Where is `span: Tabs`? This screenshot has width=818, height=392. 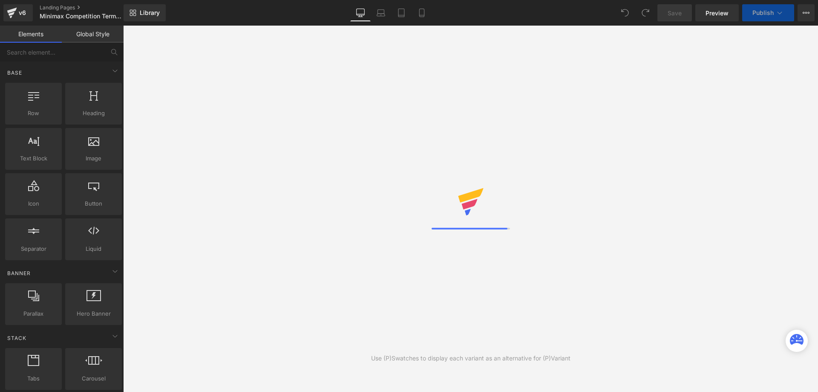 span: Tabs is located at coordinates (33, 378).